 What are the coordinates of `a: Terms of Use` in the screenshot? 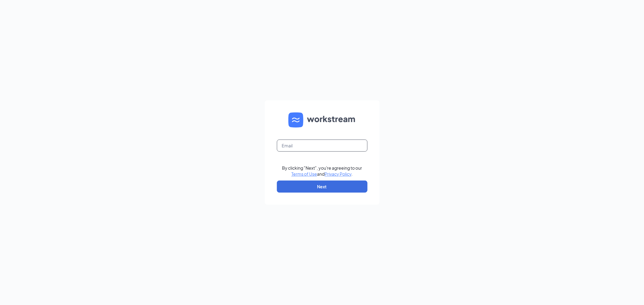 It's located at (304, 174).